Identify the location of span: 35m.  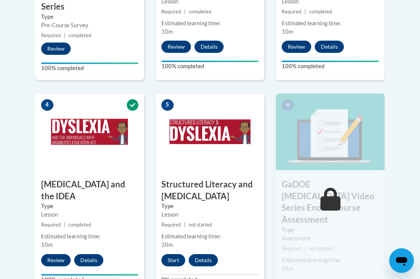
(287, 269).